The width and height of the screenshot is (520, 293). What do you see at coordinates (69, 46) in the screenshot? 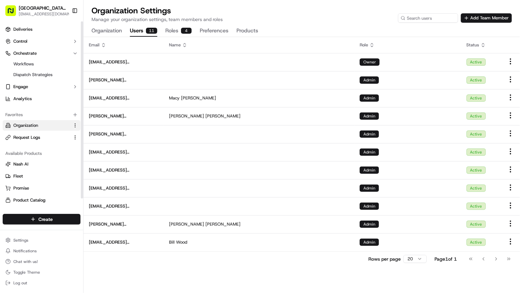
I see `input: Got a question? Start typing here...` at bounding box center [69, 46].